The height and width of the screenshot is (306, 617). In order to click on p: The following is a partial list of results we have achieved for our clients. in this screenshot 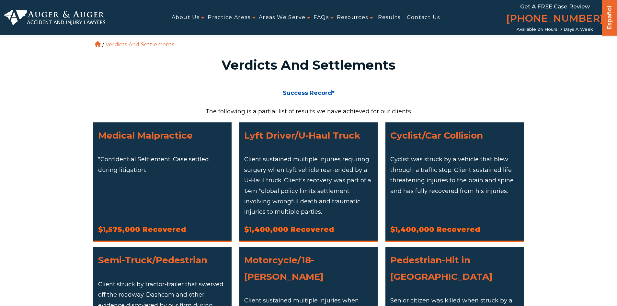, I will do `click(309, 111)`.